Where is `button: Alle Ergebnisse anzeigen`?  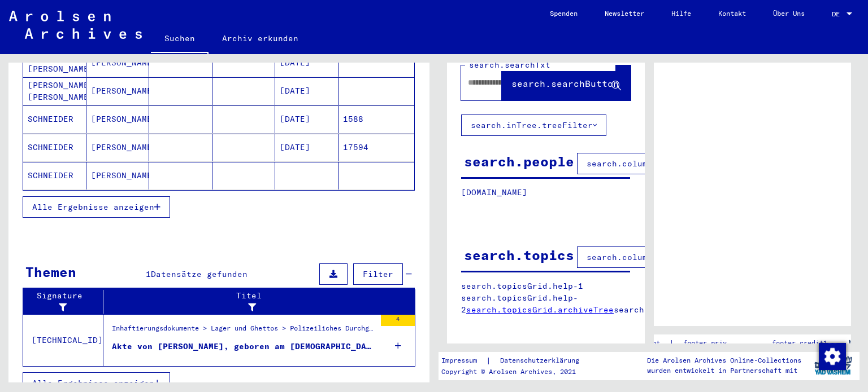
button: Alle Ergebnisse anzeigen is located at coordinates (96, 207).